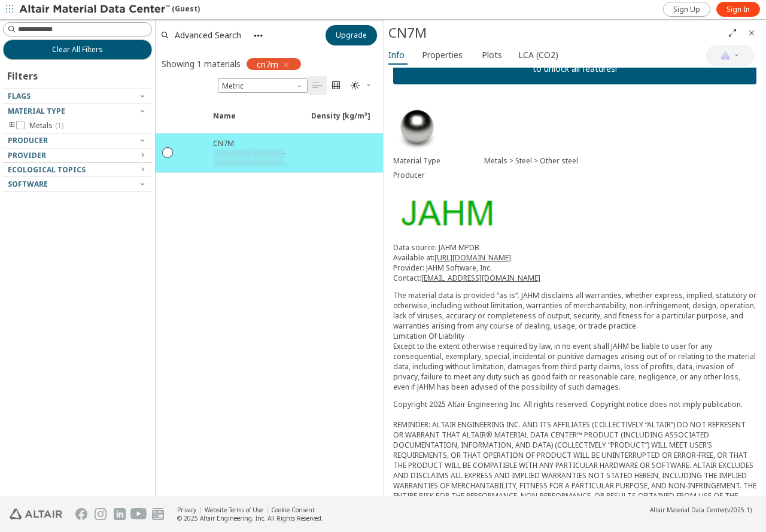 Image resolution: width=766 pixels, height=532 pixels. Describe the element at coordinates (687, 9) in the screenshot. I see `a: Sign Up` at that location.